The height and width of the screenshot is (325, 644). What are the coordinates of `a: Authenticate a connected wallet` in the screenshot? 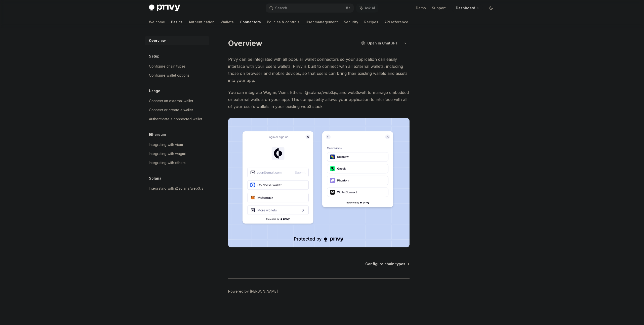 It's located at (177, 119).